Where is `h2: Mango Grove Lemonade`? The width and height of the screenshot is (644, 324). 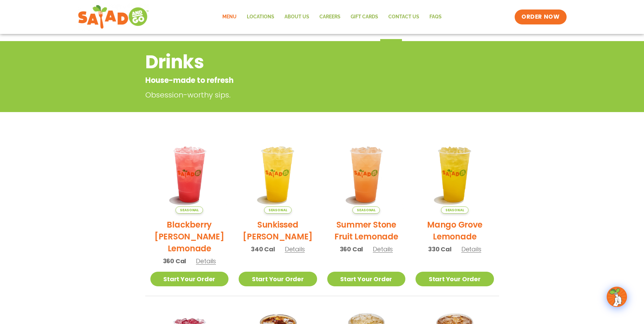 h2: Mango Grove Lemonade is located at coordinates (454, 230).